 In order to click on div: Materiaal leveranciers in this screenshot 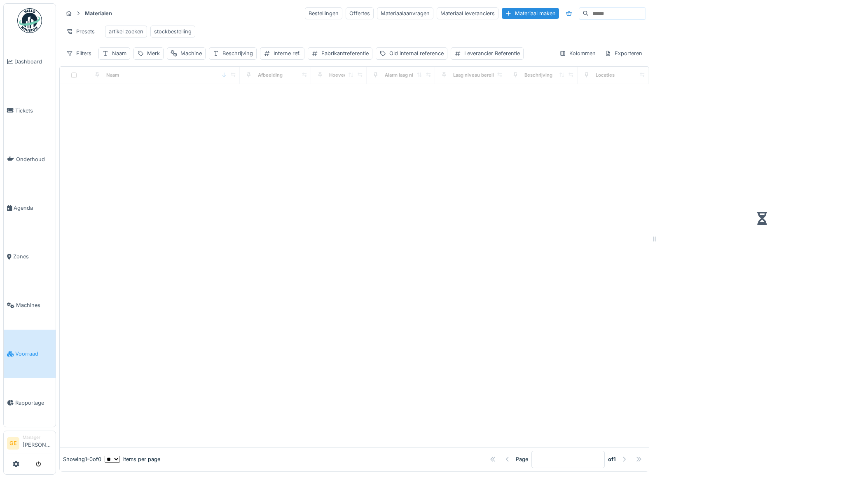, I will do `click(467, 13)`.